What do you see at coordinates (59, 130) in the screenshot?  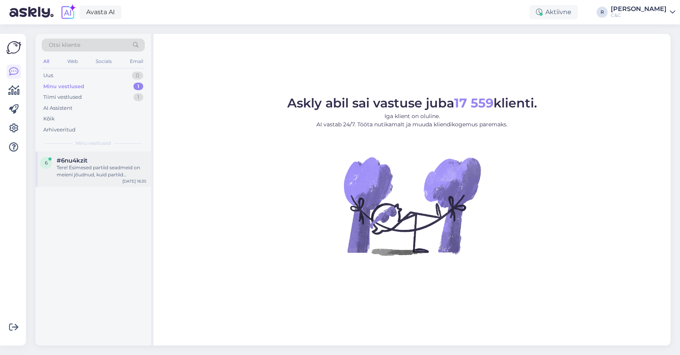 I see `div: Arhiveeritud` at bounding box center [59, 130].